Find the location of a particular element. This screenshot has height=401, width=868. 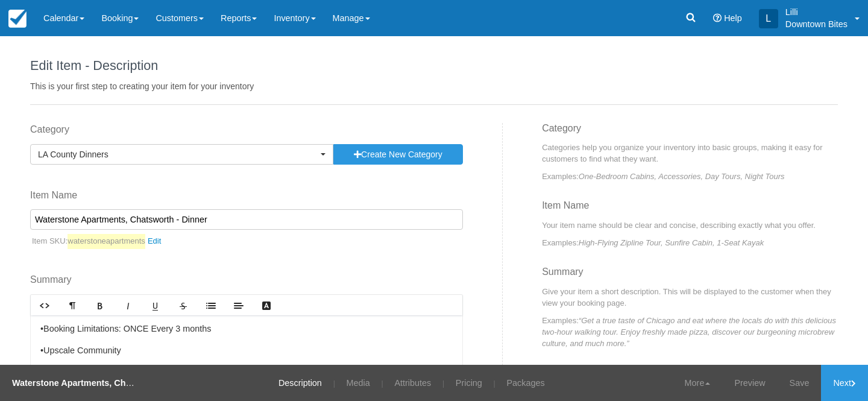

label: Summary is located at coordinates (247, 280).